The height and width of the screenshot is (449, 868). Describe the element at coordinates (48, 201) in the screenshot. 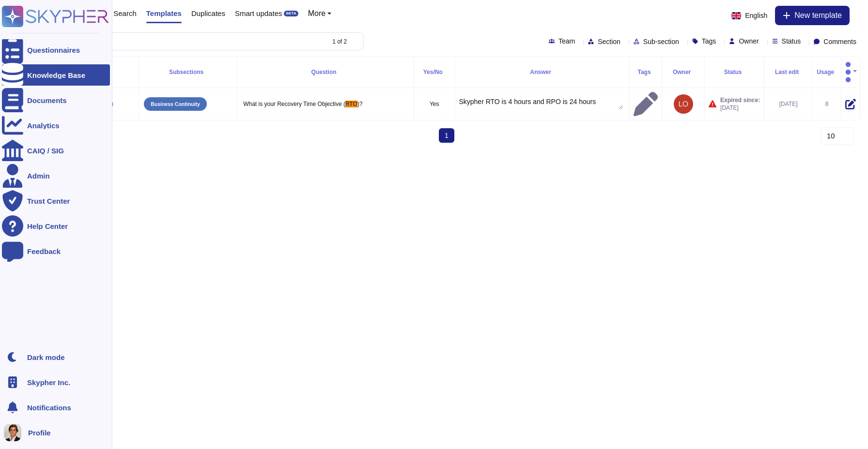

I see `div: Trust Center` at that location.